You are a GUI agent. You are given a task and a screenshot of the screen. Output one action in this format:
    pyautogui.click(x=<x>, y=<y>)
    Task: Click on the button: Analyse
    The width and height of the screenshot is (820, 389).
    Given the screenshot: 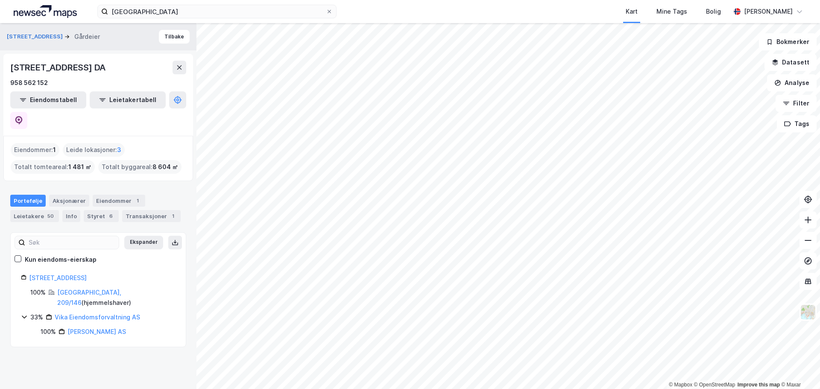 What is the action you would take?
    pyautogui.click(x=792, y=83)
    